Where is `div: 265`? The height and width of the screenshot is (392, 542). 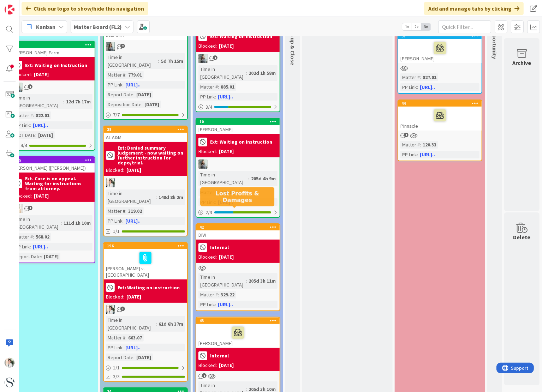
div: 265 is located at coordinates (53, 160).